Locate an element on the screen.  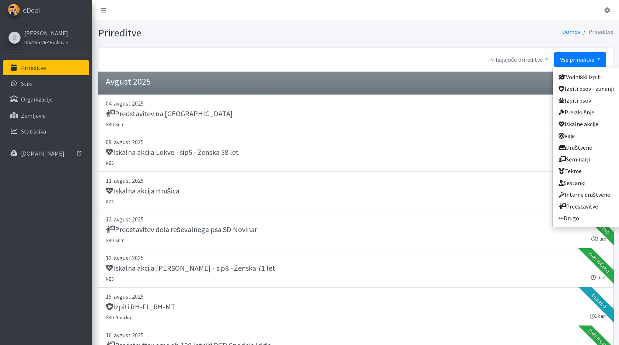
h5: Izpiti RH-FL, RH-MT is located at coordinates (140, 307).